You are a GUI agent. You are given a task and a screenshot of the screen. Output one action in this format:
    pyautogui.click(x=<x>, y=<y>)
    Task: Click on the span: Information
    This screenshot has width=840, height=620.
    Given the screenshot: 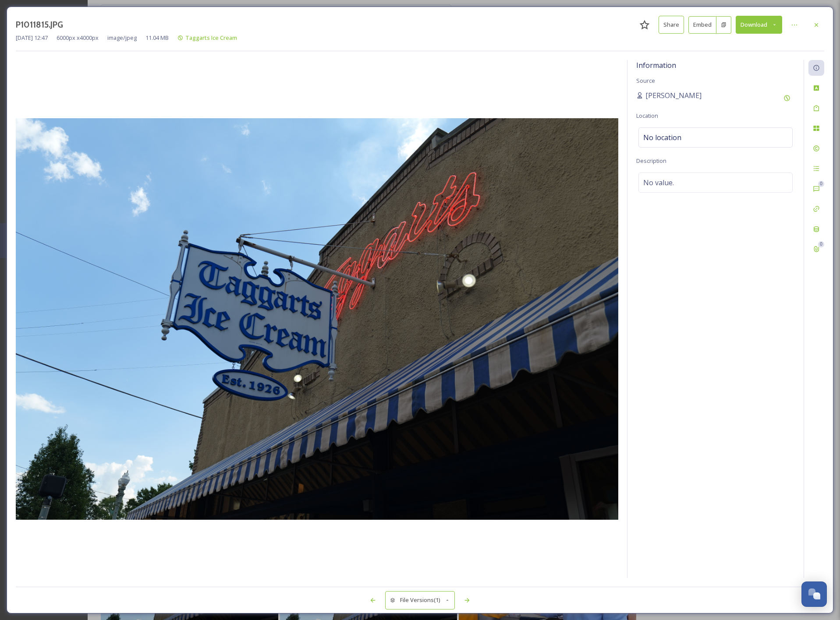 What is the action you would take?
    pyautogui.click(x=656, y=65)
    